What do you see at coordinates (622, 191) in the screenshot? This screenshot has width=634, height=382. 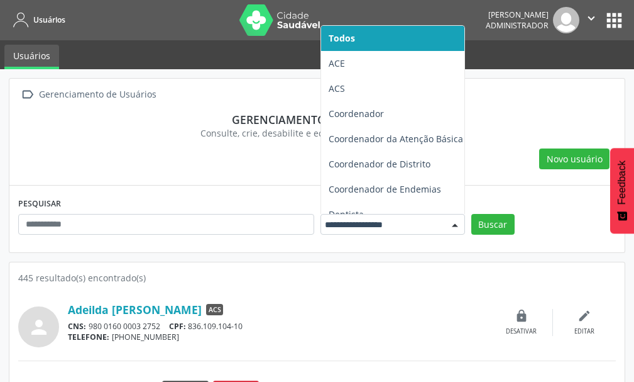 I see `button: Feedback - Mostrar pesquisa` at bounding box center [622, 191].